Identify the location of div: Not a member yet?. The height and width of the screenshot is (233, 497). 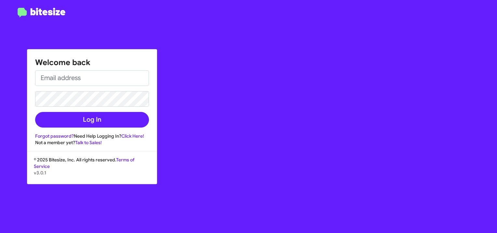
(92, 142).